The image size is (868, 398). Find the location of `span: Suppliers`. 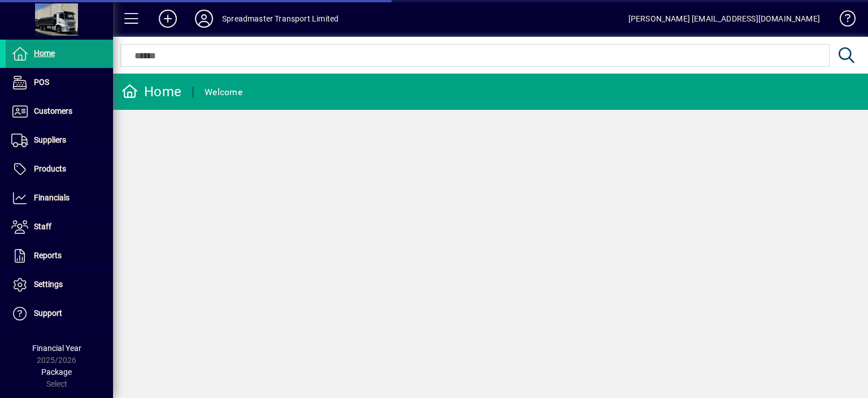

span: Suppliers is located at coordinates (50, 140).